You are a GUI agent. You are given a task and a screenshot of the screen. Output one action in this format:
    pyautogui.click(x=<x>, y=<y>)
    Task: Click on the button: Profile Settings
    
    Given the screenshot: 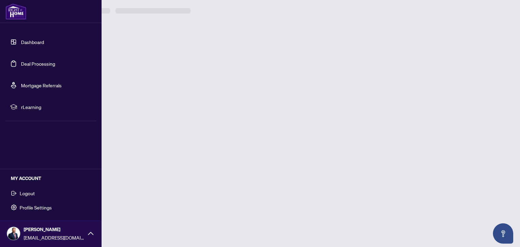 What is the action you would take?
    pyautogui.click(x=51, y=207)
    